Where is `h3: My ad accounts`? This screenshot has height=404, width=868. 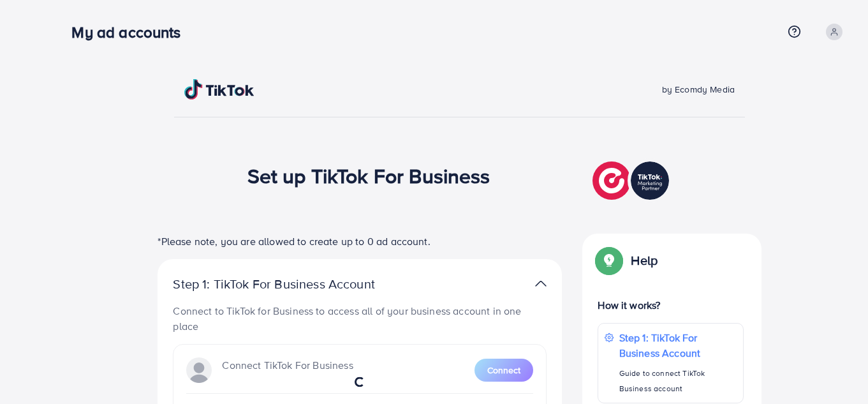
h3: My ad accounts is located at coordinates (130, 32).